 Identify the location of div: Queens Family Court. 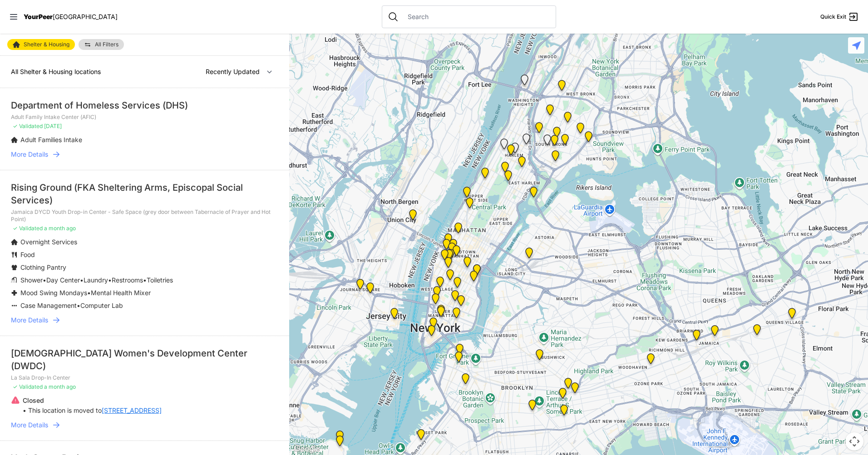
(791, 315).